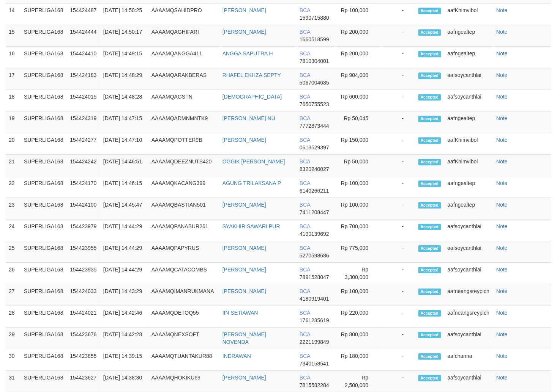  I want to click on td: AAAAMQANGGA411, so click(183, 57).